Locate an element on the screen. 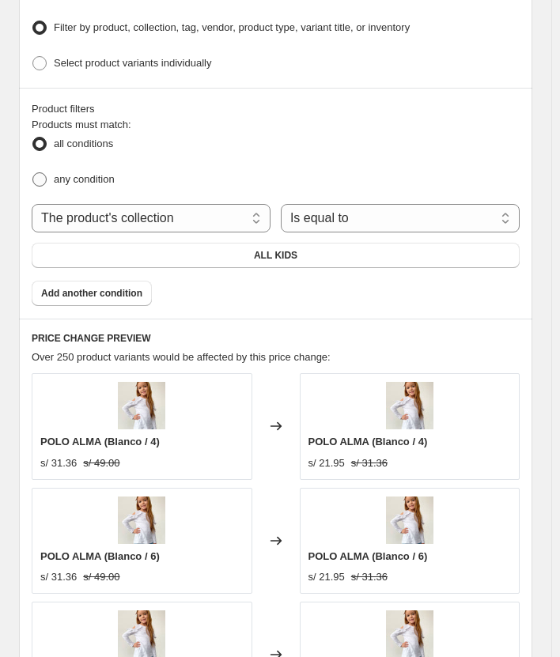 The width and height of the screenshot is (560, 657). span: Filter by product, collection, tag, vendor, product type, variant title, or inventory is located at coordinates (232, 27).